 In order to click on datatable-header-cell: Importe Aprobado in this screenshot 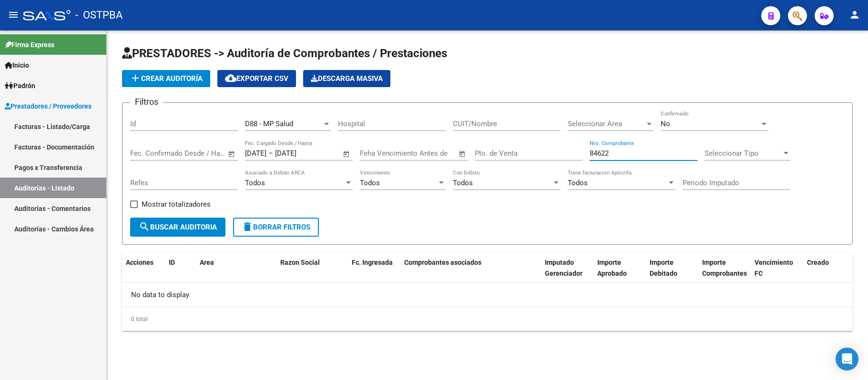, I will do `click(620, 273)`.